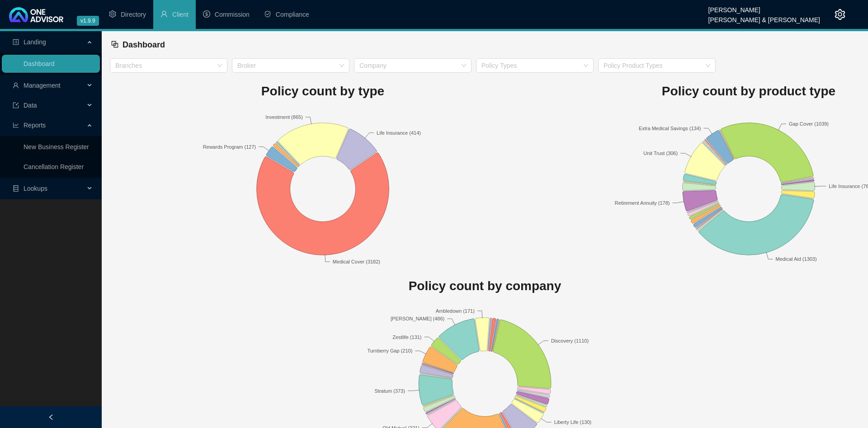  What do you see at coordinates (390, 391) in the screenshot?
I see `text: Stratum (373)` at bounding box center [390, 391].